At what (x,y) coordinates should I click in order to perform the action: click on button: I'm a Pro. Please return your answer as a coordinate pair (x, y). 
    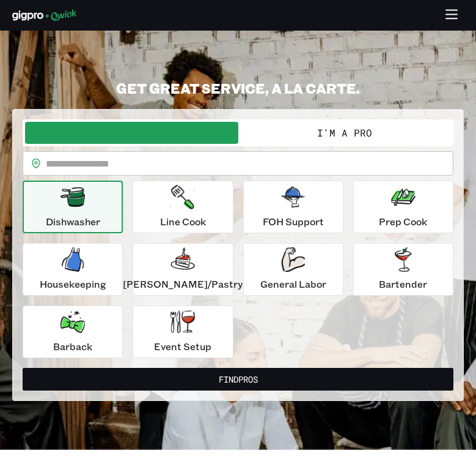
    Looking at the image, I should click on (345, 132).